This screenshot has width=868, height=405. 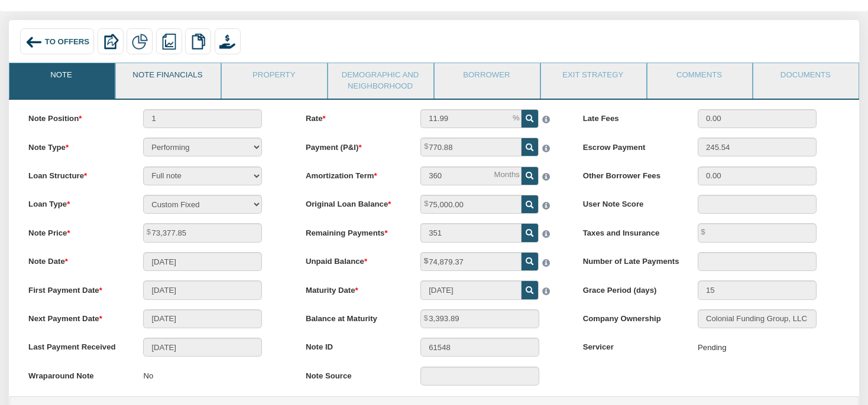 I want to click on div: Pending, so click(x=712, y=348).